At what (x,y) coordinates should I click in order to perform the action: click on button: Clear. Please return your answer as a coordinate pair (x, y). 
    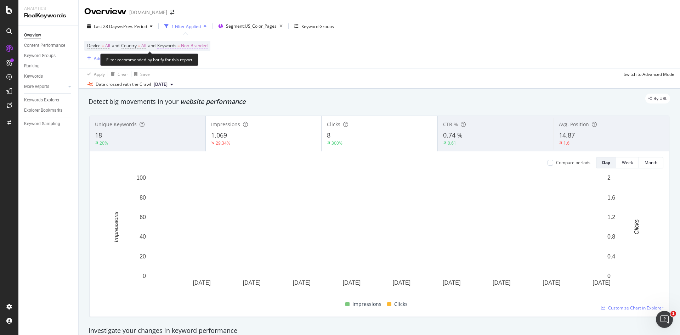
    Looking at the image, I should click on (118, 74).